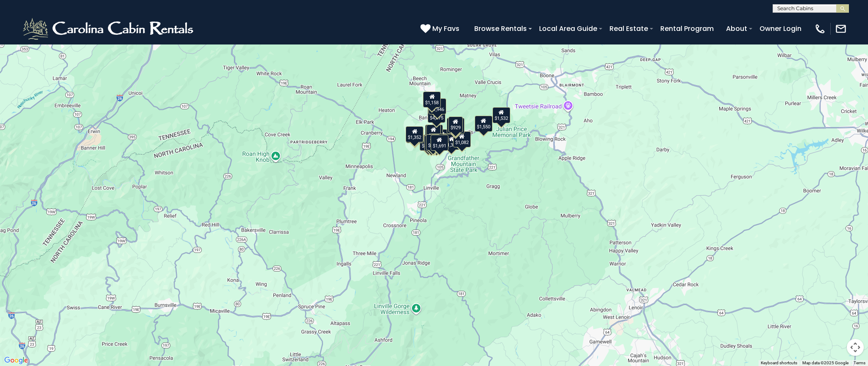 This screenshot has width=868, height=366. Describe the element at coordinates (687, 28) in the screenshot. I see `a: Rental Program` at that location.